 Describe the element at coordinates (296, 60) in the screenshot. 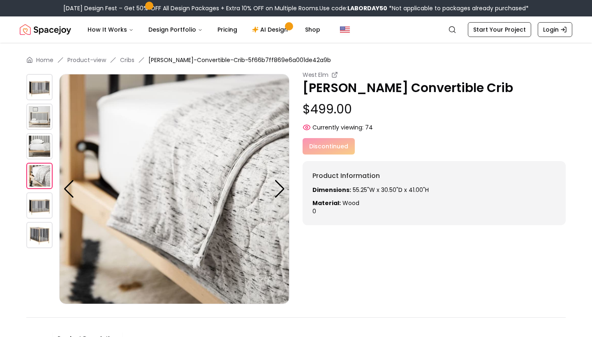

I see `nav: breadcrumb` at that location.